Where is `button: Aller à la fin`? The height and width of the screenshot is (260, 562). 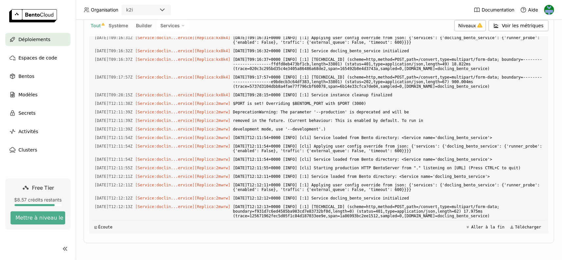 button: Aller à la fin is located at coordinates (485, 228).